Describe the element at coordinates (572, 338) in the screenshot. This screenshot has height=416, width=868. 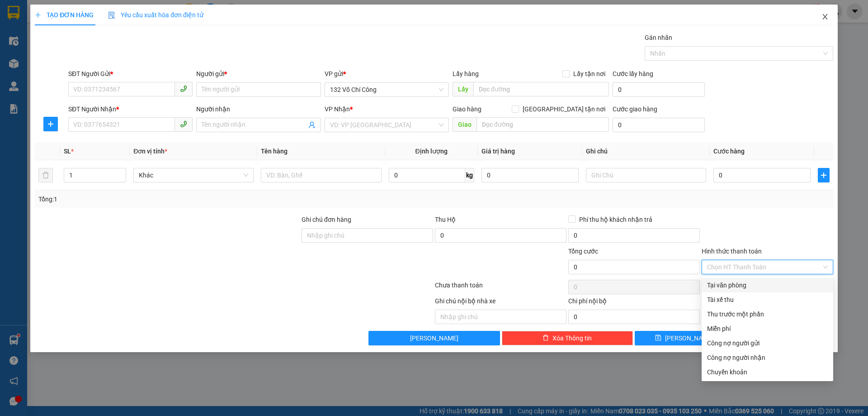
I see `span: Xóa Thông tin` at that location.